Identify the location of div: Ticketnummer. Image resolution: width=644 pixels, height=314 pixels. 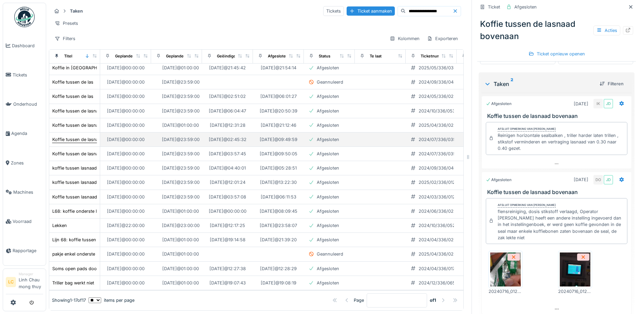
(434, 56).